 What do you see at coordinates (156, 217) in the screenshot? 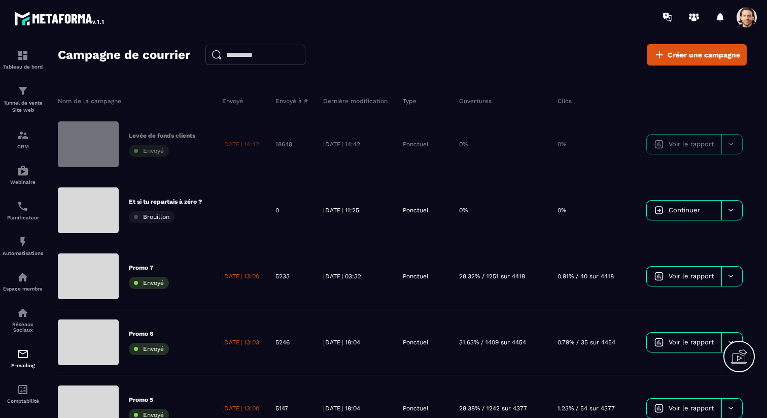
I see `span: Brouillon` at bounding box center [156, 217].